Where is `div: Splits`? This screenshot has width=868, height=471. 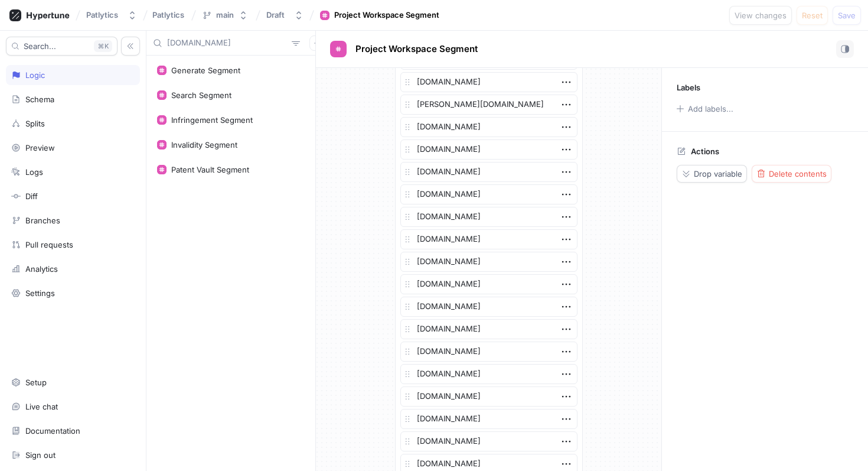 div: Splits is located at coordinates (35, 123).